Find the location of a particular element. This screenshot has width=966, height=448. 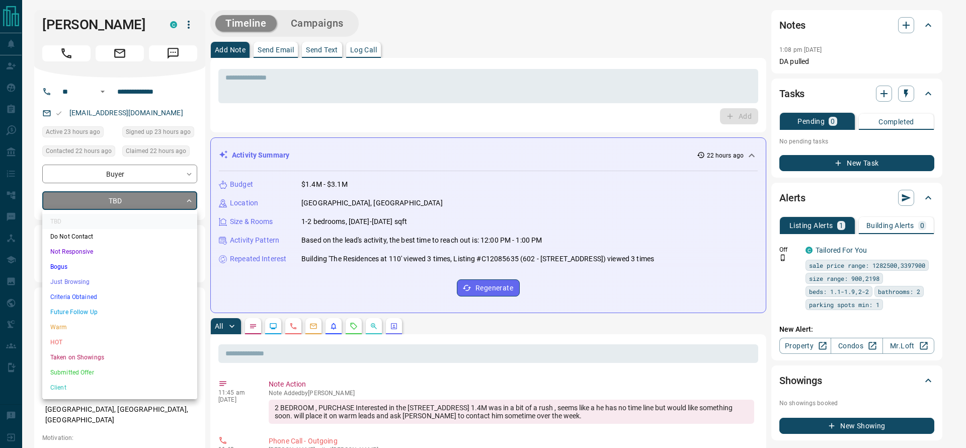

li: Criteria Obtained is located at coordinates (120, 297).